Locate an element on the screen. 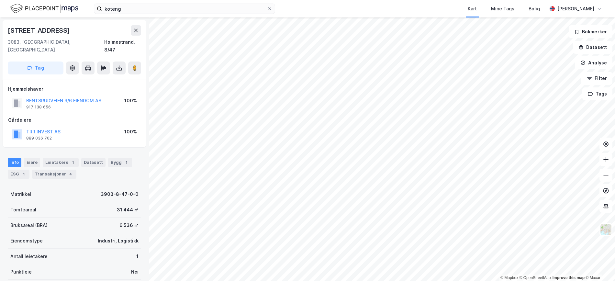 The image size is (615, 281). img: logo.f888ab2527a4732fd821a326f86c7f29.svg is located at coordinates (44, 8).